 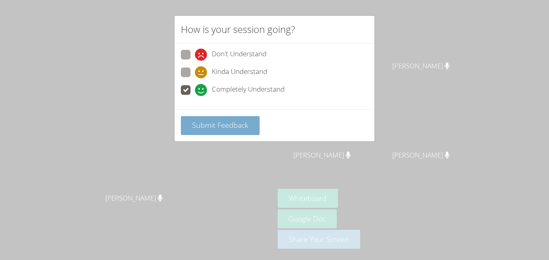 What do you see at coordinates (238, 29) in the screenshot?
I see `h2: How is your session going?` at bounding box center [238, 29].